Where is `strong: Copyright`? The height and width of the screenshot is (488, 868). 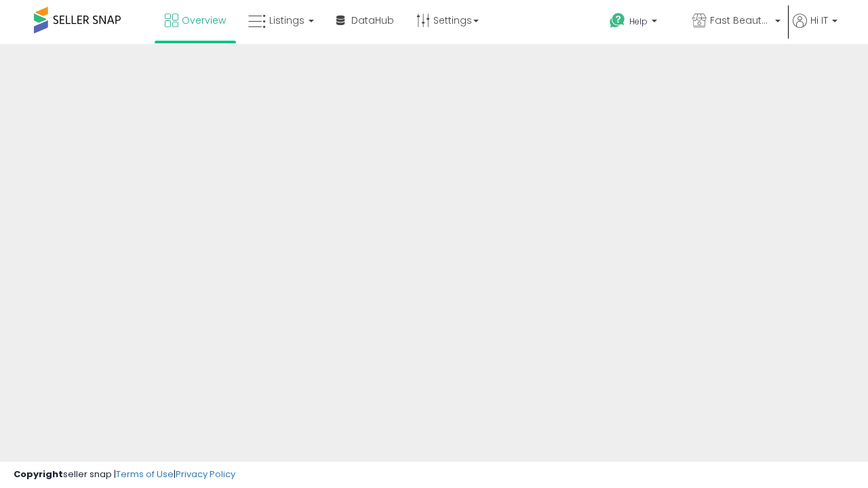 strong: Copyright is located at coordinates (38, 474).